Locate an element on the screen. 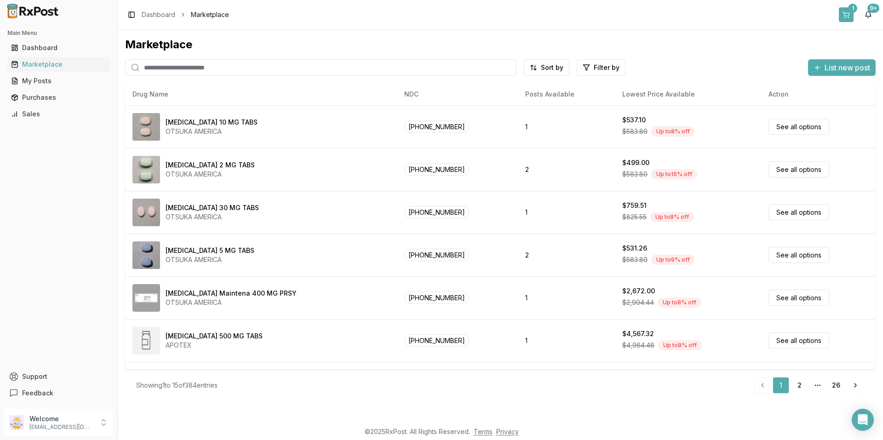 This screenshot has width=883, height=440. div: $537.10 is located at coordinates (633, 120).